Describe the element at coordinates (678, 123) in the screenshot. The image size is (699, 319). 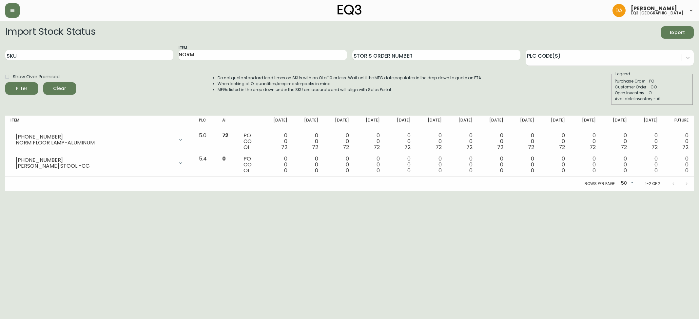
I see `th: Future` at that location.